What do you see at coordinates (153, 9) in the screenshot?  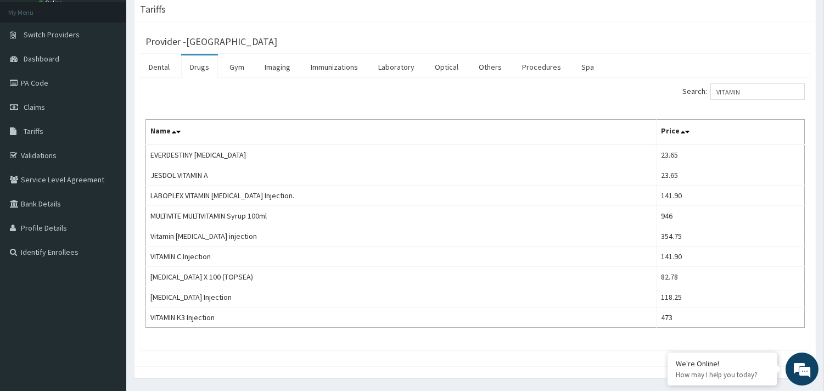 I see `h3: Tariffs` at bounding box center [153, 9].